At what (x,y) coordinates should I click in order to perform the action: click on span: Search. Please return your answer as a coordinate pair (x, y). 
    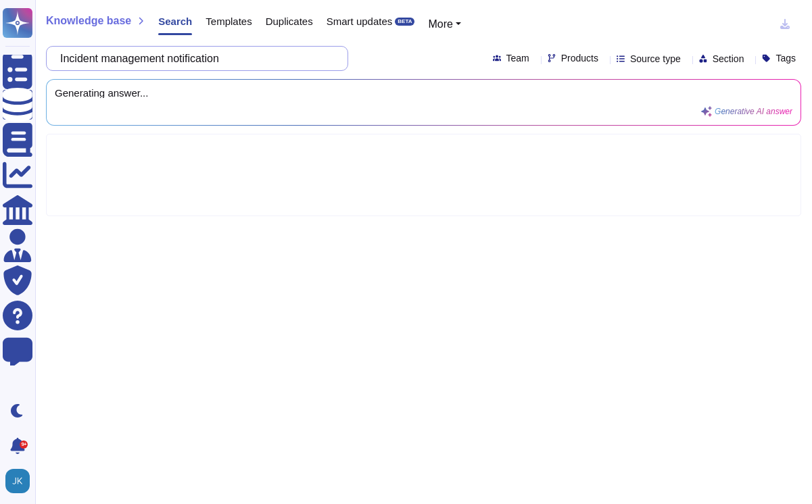
    Looking at the image, I should click on (175, 21).